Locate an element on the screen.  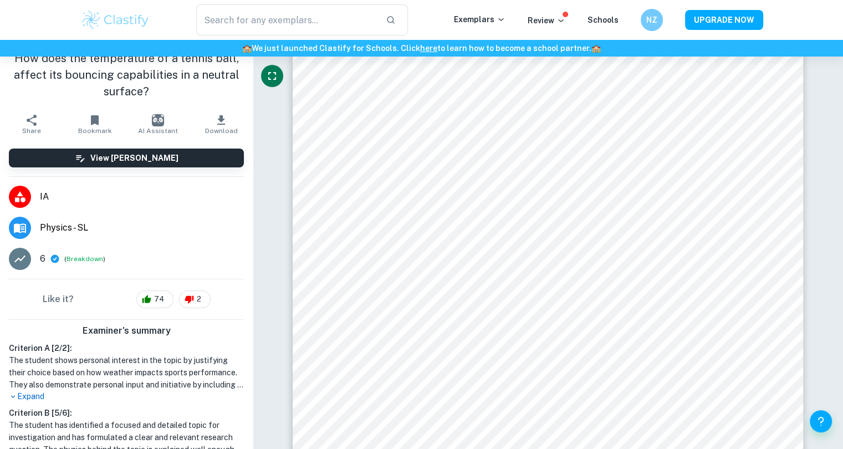
button: Fullscreen is located at coordinates (272, 76).